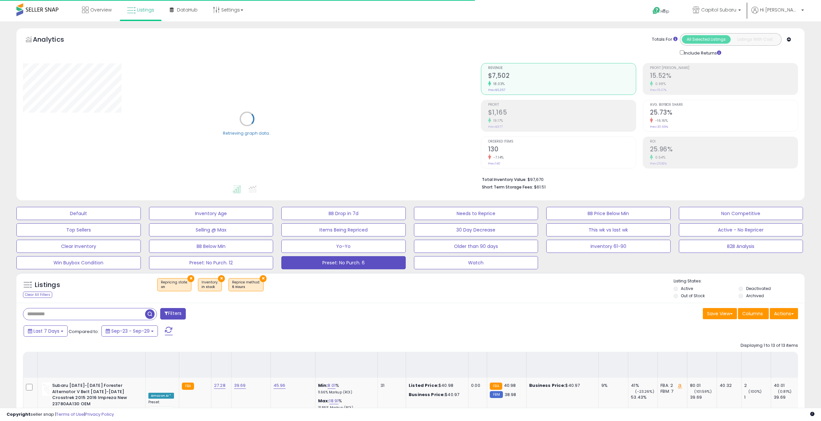  I want to click on button: Watch, so click(476, 263).